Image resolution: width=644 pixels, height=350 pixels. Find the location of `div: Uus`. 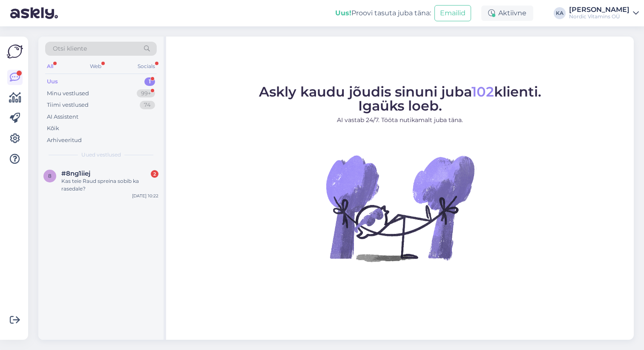

div: Uus is located at coordinates (52, 82).